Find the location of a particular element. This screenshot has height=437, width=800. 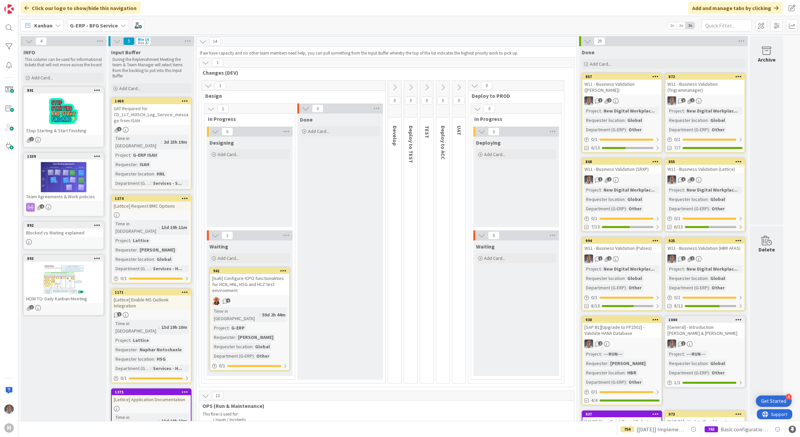

div: 872W11 - Business Validation (Trigrammanager) is located at coordinates (705, 84).